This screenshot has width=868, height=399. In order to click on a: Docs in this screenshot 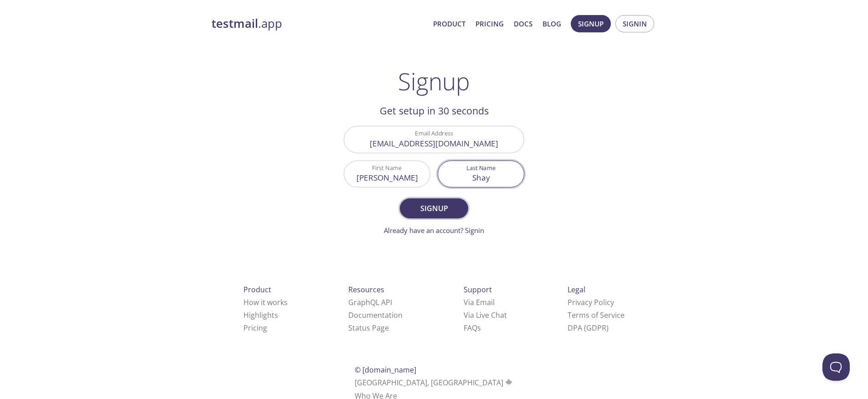, I will do `click(523, 24)`.